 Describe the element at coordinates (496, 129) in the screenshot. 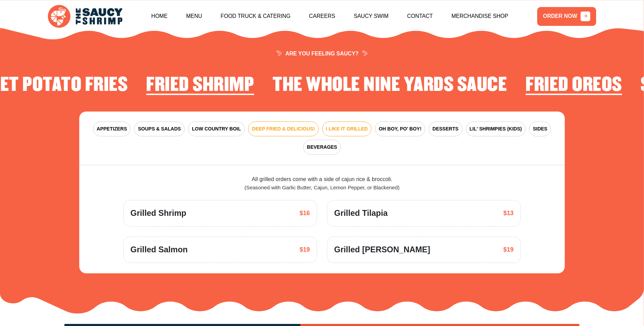

I see `span: LIL' SHRIMPIES (KIDS)` at that location.